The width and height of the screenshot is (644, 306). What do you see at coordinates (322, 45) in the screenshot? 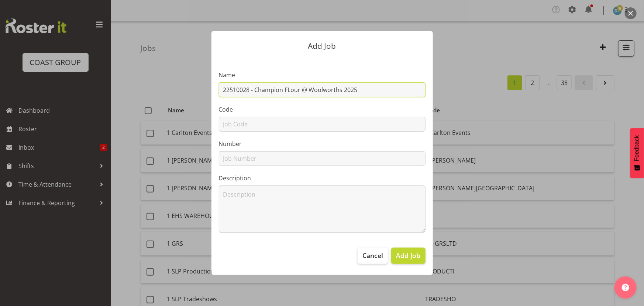
I see `p: Add Job` at bounding box center [322, 45].